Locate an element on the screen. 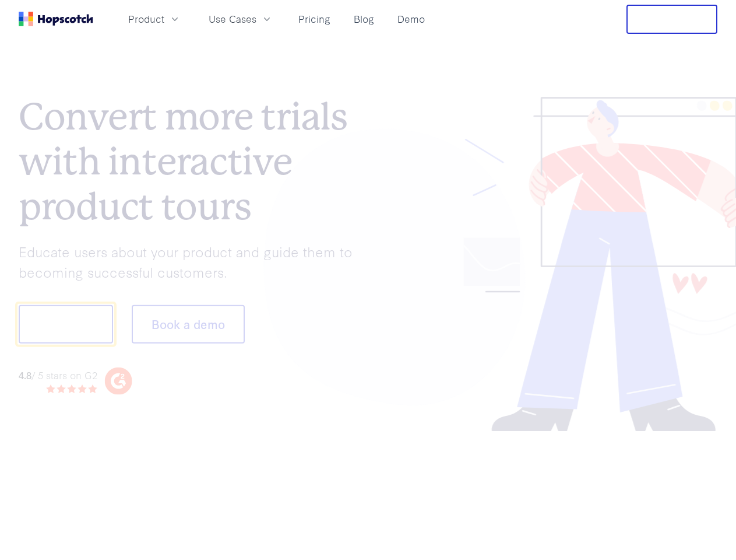  a: Pricing is located at coordinates (314, 19).